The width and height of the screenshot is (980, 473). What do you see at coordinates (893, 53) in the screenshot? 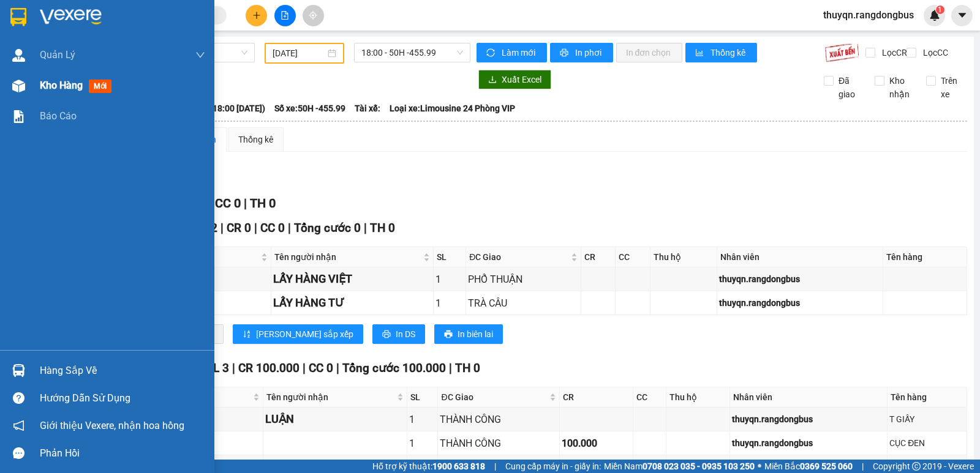
I see `span: Lọc CR` at bounding box center [893, 53].